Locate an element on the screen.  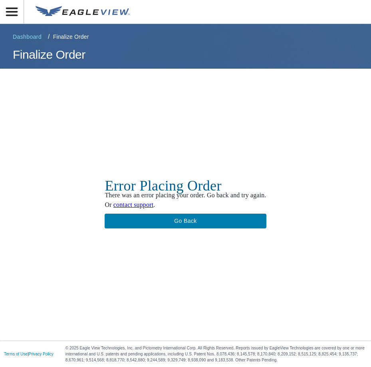
p: There was an error placing your order. Go back and try again. is located at coordinates (185, 195).